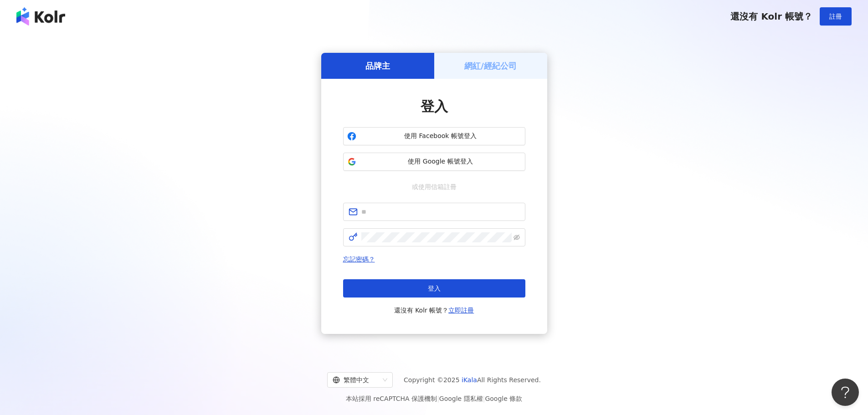 This screenshot has height=415, width=868. I want to click on span: 本站採用 reCAPTCHA 保護機制, so click(434, 399).